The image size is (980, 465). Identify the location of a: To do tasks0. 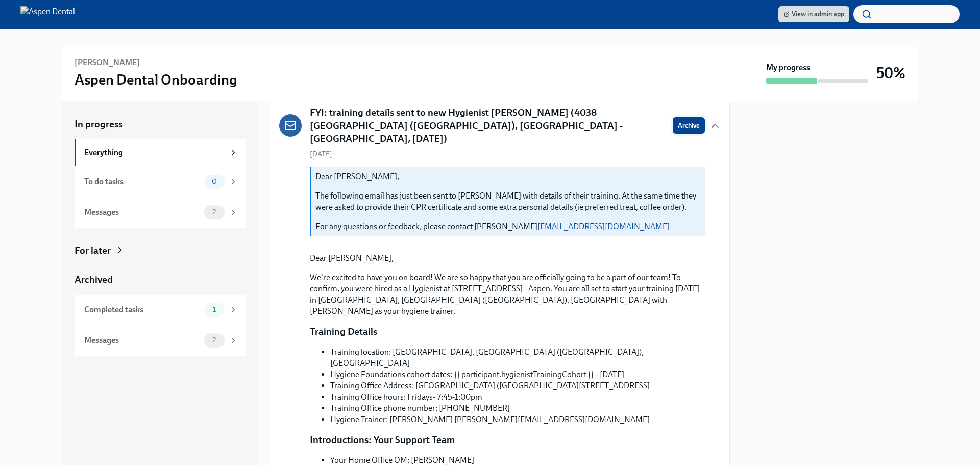
(160, 182).